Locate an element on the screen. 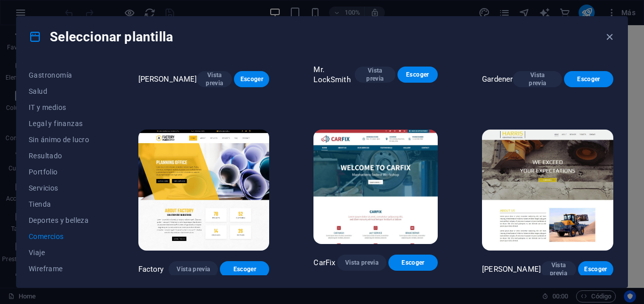 Image resolution: width=644 pixels, height=304 pixels. button: Wireframe is located at coordinates (62, 268).